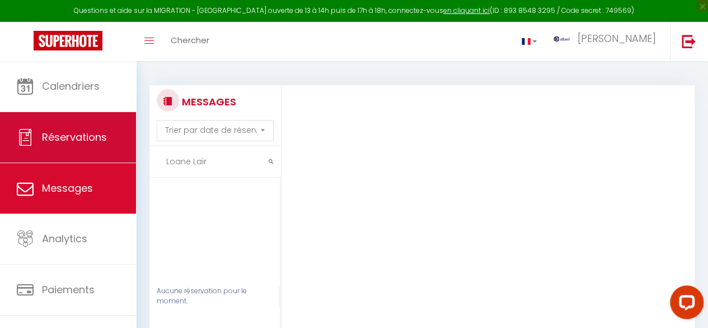 The image size is (708, 328). Describe the element at coordinates (214, 296) in the screenshot. I see `div: Aucune réservation pour le moment.` at that location.